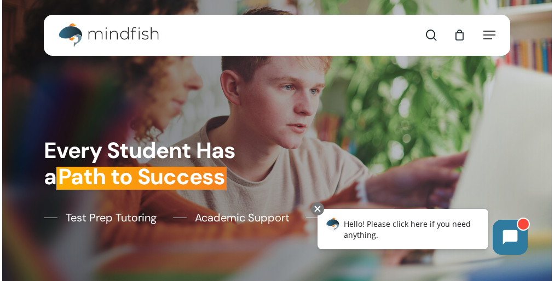 The width and height of the screenshot is (554, 281). I want to click on h1: Every Student Has a, so click(158, 164).